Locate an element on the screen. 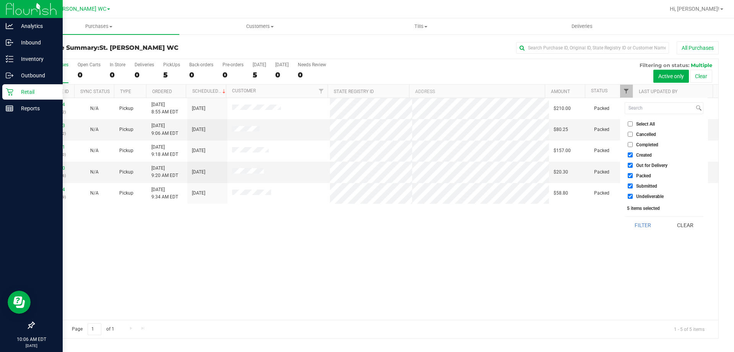 The image size is (734, 352). p: Analytics is located at coordinates (36, 26).